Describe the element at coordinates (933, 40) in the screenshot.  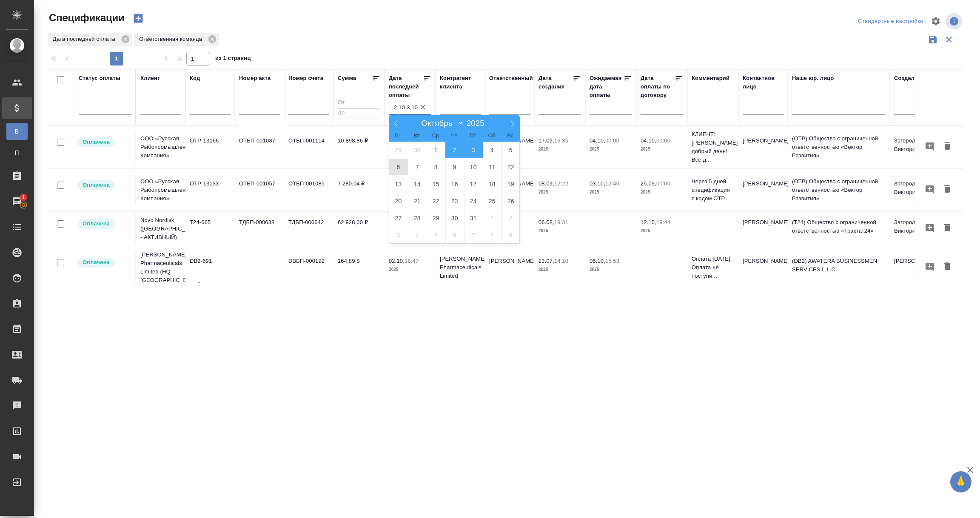
I see `button: Сохранить фильтры` at that location.